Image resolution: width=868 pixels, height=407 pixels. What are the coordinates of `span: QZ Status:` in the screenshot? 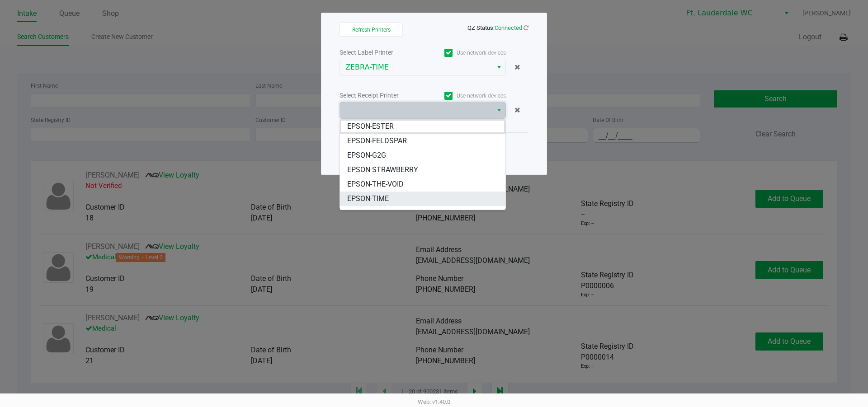 It's located at (498, 27).